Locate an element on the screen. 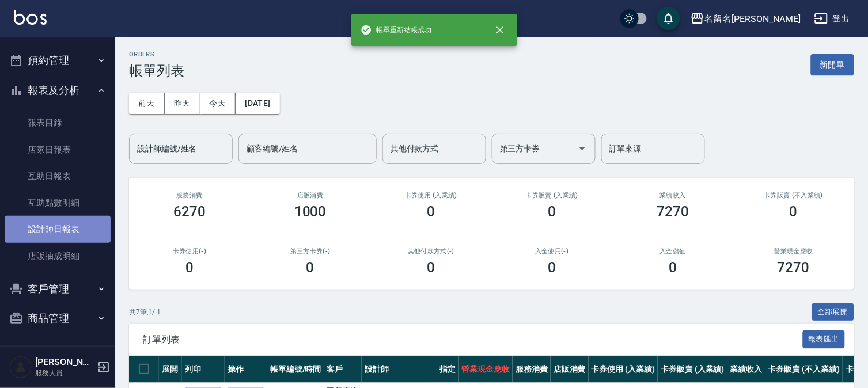 The height and width of the screenshot is (388, 868). th: 服務消費 is located at coordinates (532, 369).